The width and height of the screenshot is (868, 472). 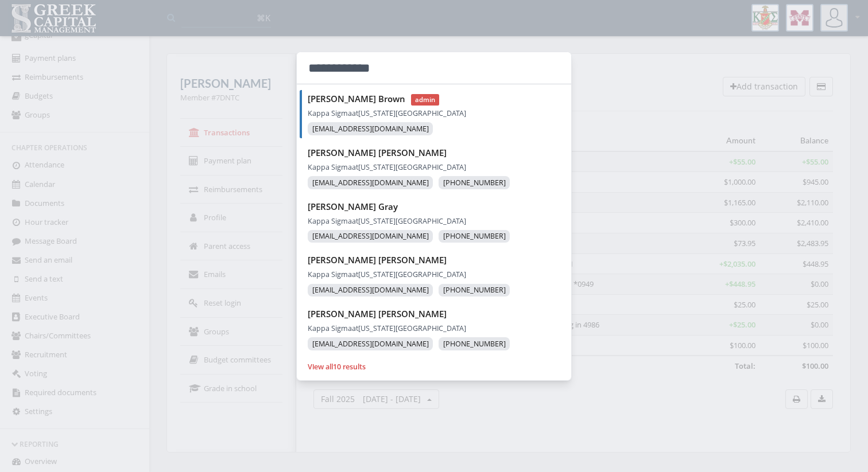 I want to click on span: 10 results, so click(x=349, y=366).